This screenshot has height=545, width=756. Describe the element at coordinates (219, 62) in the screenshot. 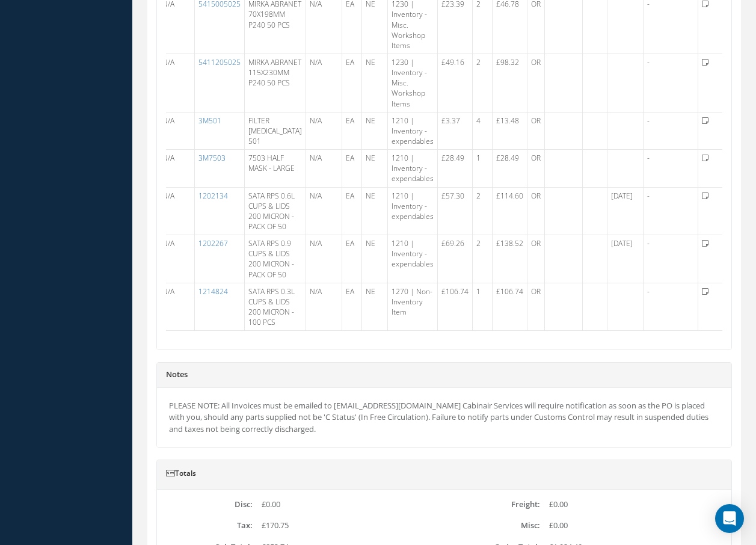

I see `a: 5411205025` at that location.